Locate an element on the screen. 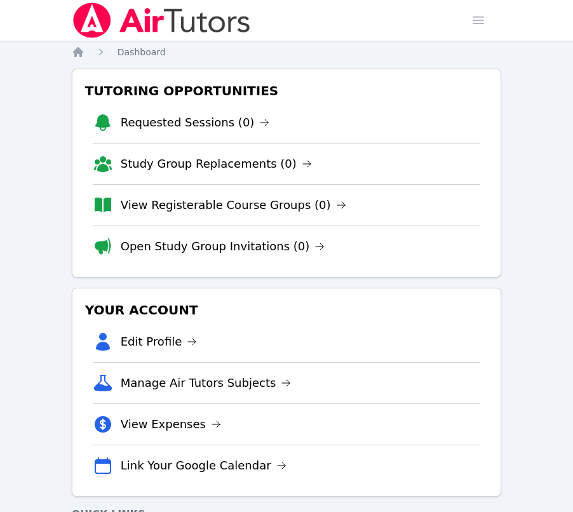  nav: Breadcrumb is located at coordinates (287, 52).